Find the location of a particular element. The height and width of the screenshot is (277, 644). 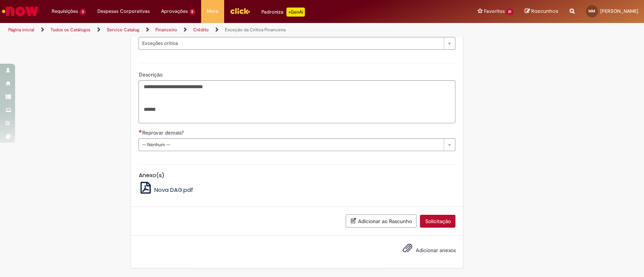

a: Nova DAG.pdf is located at coordinates (166, 190).